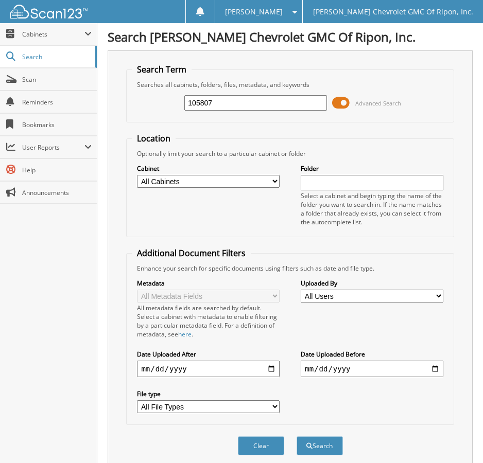 The width and height of the screenshot is (483, 463). Describe the element at coordinates (57, 193) in the screenshot. I see `span: Announcements` at that location.